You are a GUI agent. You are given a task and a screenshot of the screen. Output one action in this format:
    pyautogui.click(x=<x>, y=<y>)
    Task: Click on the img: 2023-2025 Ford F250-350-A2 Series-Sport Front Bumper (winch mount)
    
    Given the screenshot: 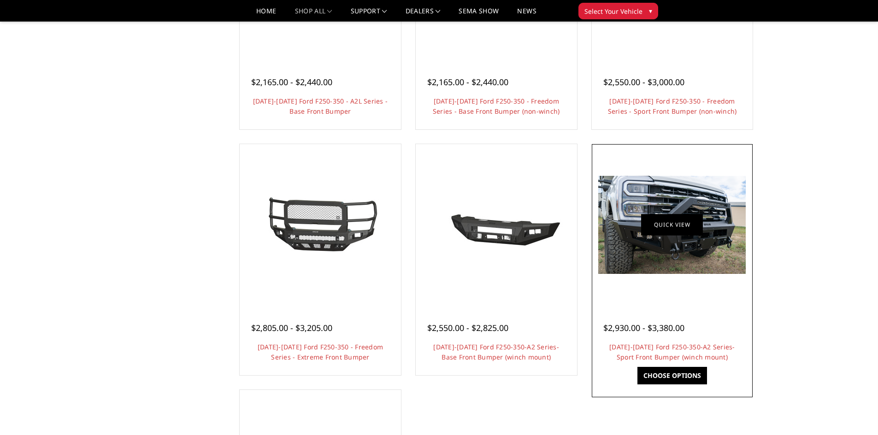 What is the action you would take?
    pyautogui.click(x=672, y=225)
    